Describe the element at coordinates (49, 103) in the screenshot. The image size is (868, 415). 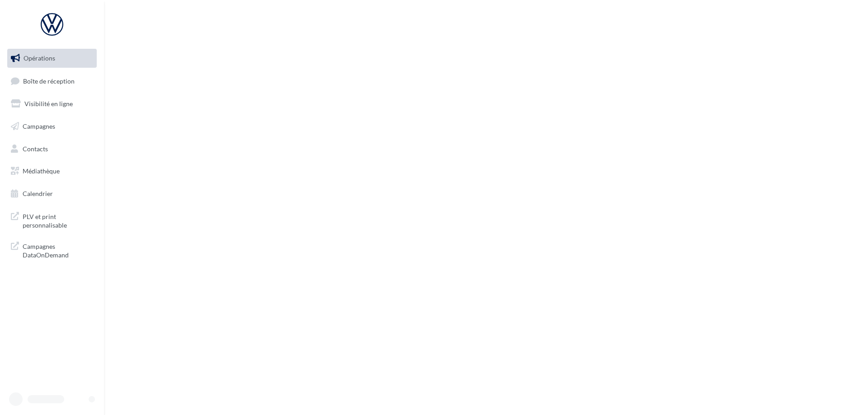
I see `span: Visibilité en ligne` at that location.